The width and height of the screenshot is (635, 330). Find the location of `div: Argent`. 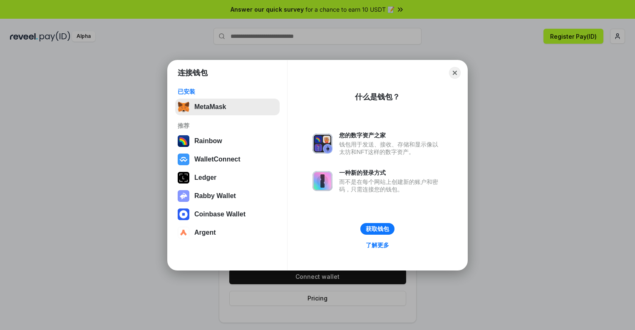

div: Argent is located at coordinates (205, 233).